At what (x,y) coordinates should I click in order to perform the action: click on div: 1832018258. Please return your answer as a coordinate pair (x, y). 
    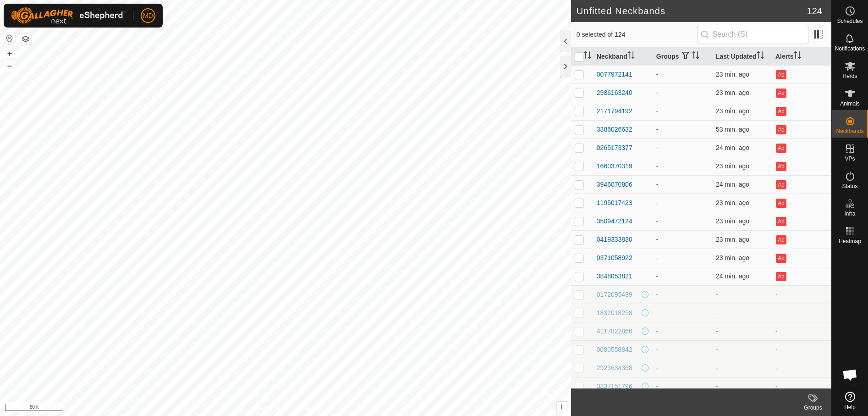
    Looking at the image, I should click on (614, 312).